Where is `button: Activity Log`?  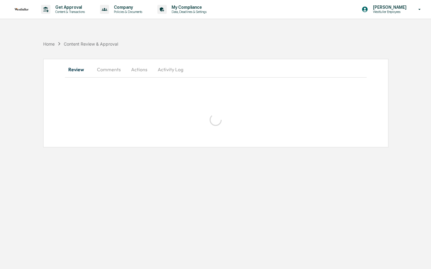 button: Activity Log is located at coordinates (170, 70).